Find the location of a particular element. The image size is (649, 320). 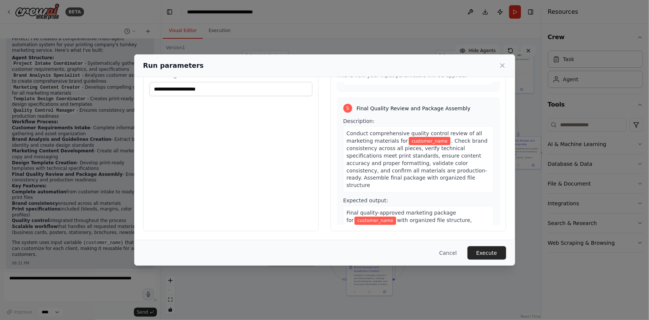

span: . Check brand consistency across all pieces, verify technical specifications meet print standards... is located at coordinates (417, 163).